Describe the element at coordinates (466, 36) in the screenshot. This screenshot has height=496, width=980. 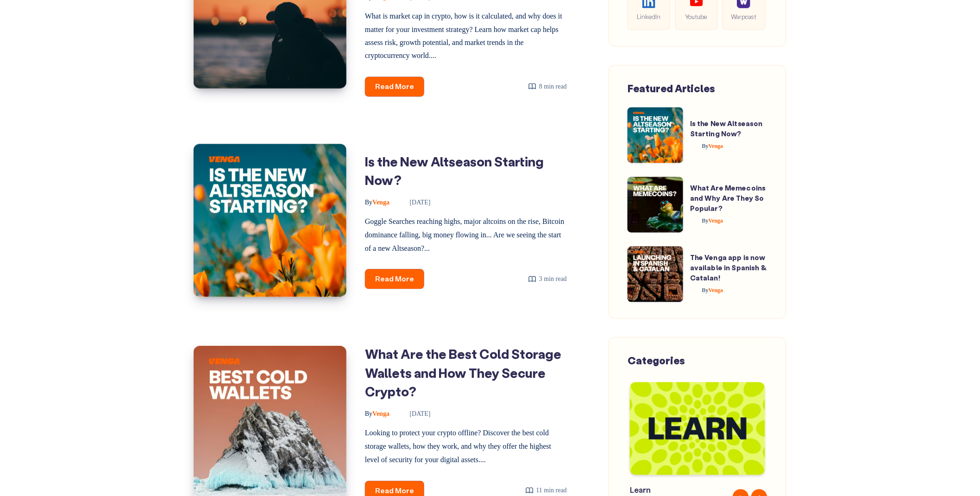
I see `p: What is market cap in crypto, how is it calculated, and why does it matter for your investment st...` at that location.